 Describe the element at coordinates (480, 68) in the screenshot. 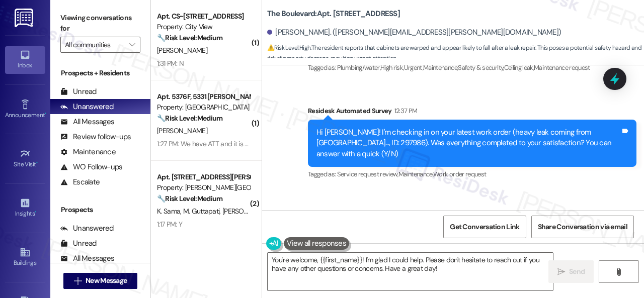

I see `span: Safety & security ,` at that location.